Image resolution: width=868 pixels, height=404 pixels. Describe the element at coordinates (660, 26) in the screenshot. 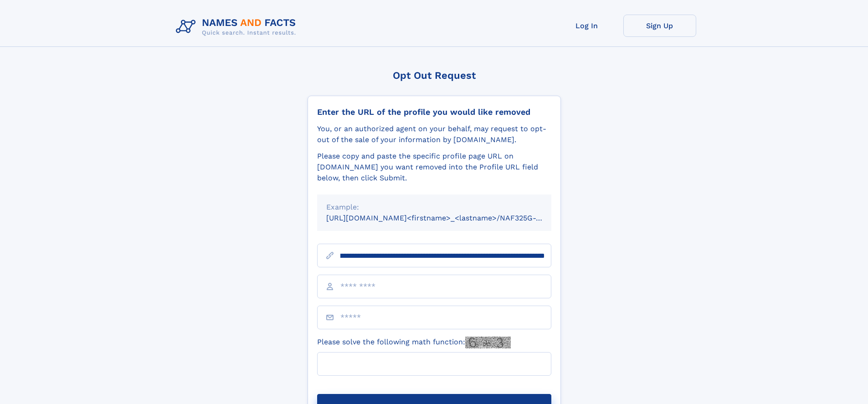

I see `a: Sign Up` at that location.